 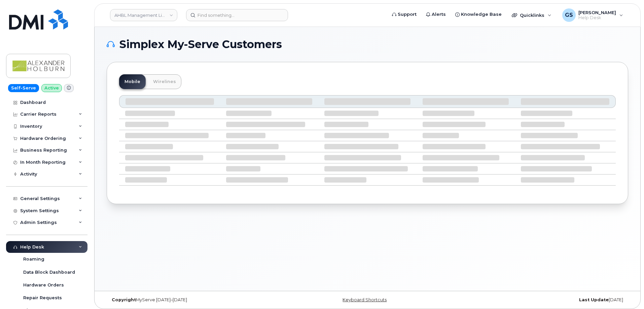 What do you see at coordinates (164, 82) in the screenshot?
I see `a: Wirelines` at bounding box center [164, 82].